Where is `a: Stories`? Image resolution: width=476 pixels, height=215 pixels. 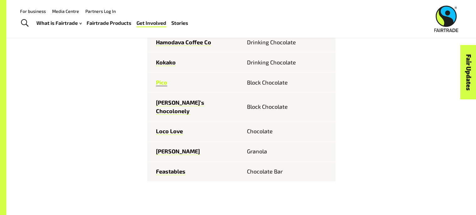
a: Stories is located at coordinates (180, 23).